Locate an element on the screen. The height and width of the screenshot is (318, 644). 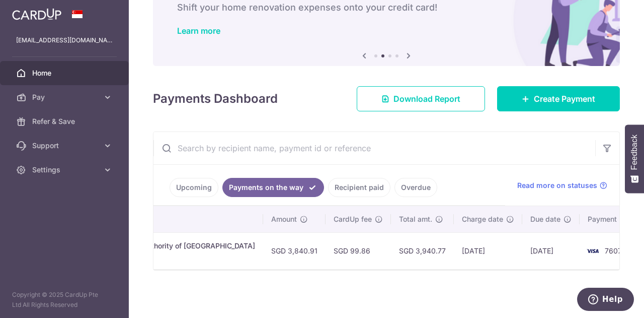
span: Total amt. is located at coordinates (416, 219).